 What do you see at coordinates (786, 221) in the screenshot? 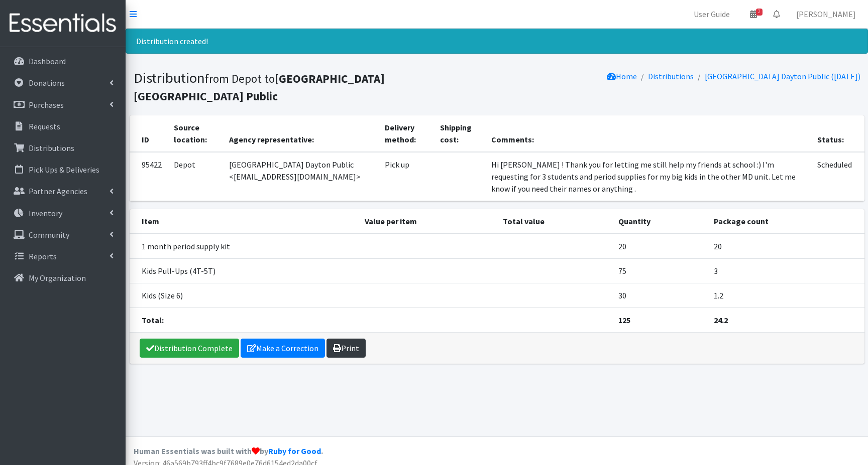
I see `th: Package count` at bounding box center [786, 221].